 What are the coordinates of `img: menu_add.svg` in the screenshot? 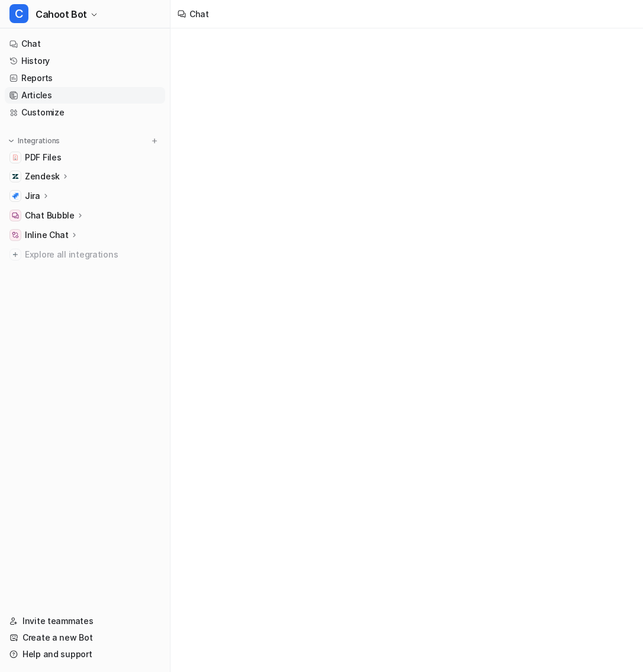 It's located at (154, 141).